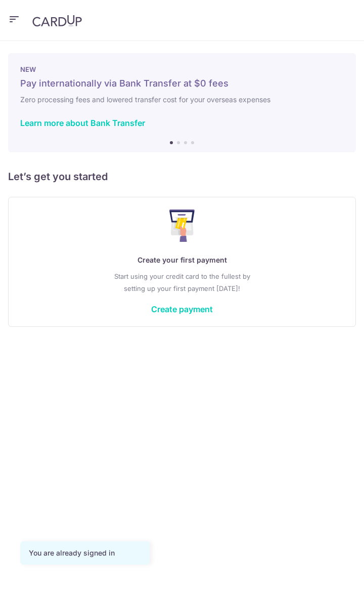  Describe the element at coordinates (57, 20) in the screenshot. I see `img: CardUp` at that location.